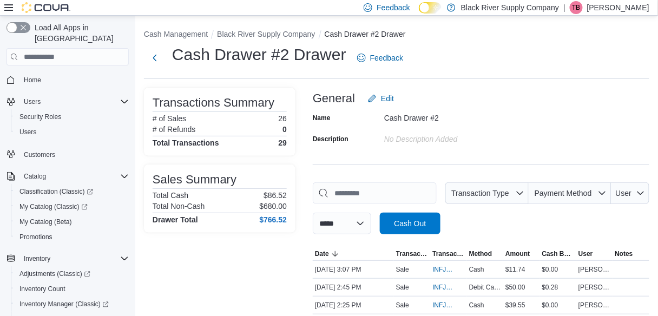 Image resolution: width=658 pixels, height=316 pixels. I want to click on button: My Catalog (Beta), so click(72, 222).